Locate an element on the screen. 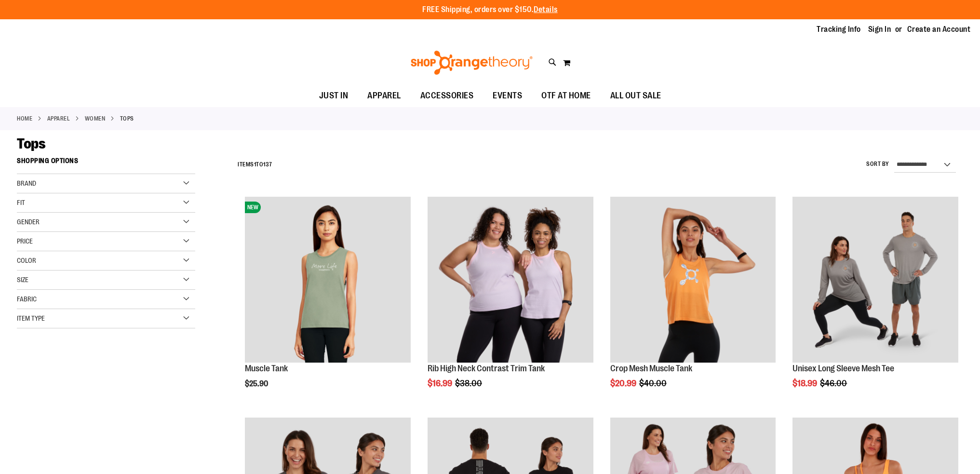 This screenshot has height=474, width=980. span: Fabric is located at coordinates (27, 299).